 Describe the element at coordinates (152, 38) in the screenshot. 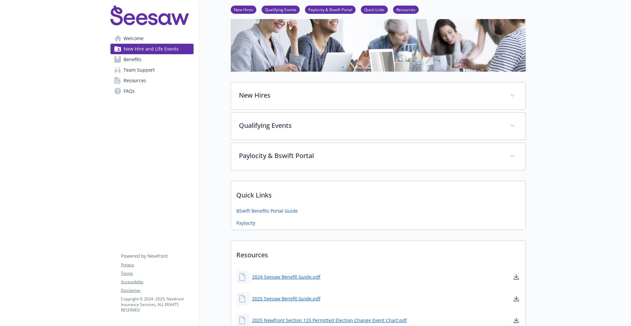

I see `a: Welcome` at that location.